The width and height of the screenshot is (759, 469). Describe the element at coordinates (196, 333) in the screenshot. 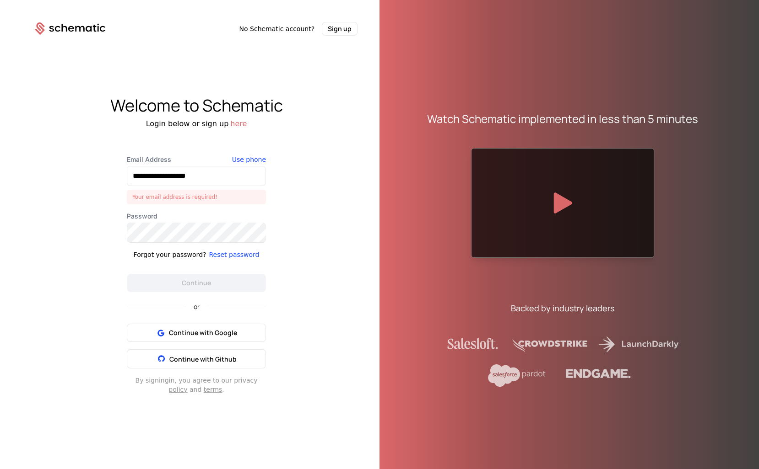

I see `button: Continue with Google` at that location.